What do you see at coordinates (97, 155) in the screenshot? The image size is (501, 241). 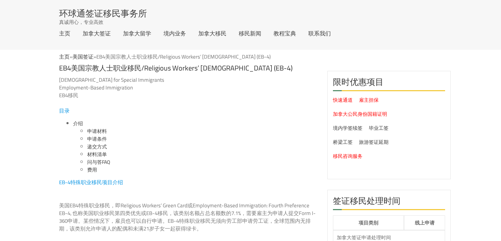 I see `a: 材料清单` at bounding box center [97, 155].